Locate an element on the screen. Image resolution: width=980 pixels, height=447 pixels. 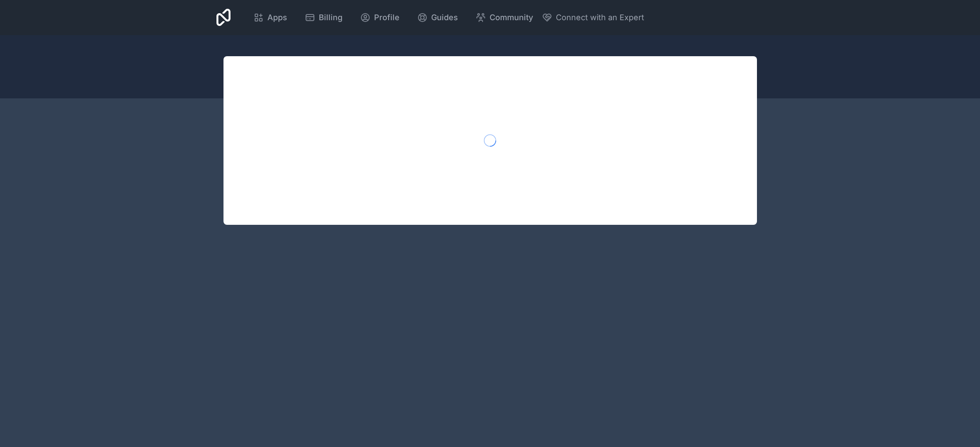
span: Profile is located at coordinates (387, 17).